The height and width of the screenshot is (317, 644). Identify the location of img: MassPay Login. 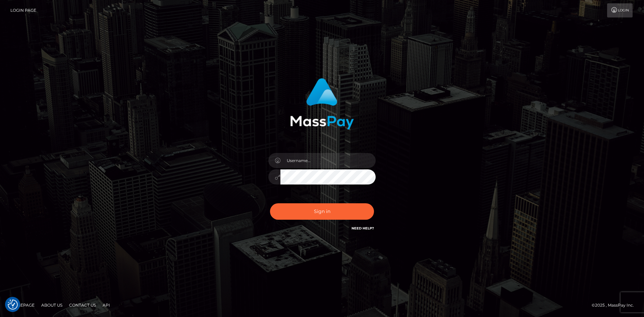
(322, 104).